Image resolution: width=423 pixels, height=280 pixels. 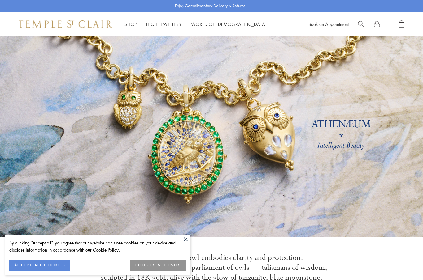 I want to click on button: ACCEPT ALL COOKIES, so click(x=40, y=266).